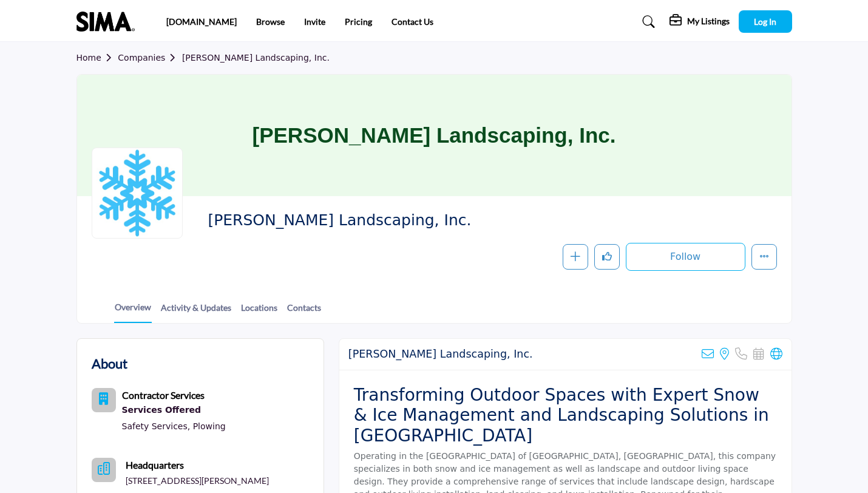 Image resolution: width=868 pixels, height=493 pixels. Describe the element at coordinates (765, 21) in the screenshot. I see `span: Log In` at that location.